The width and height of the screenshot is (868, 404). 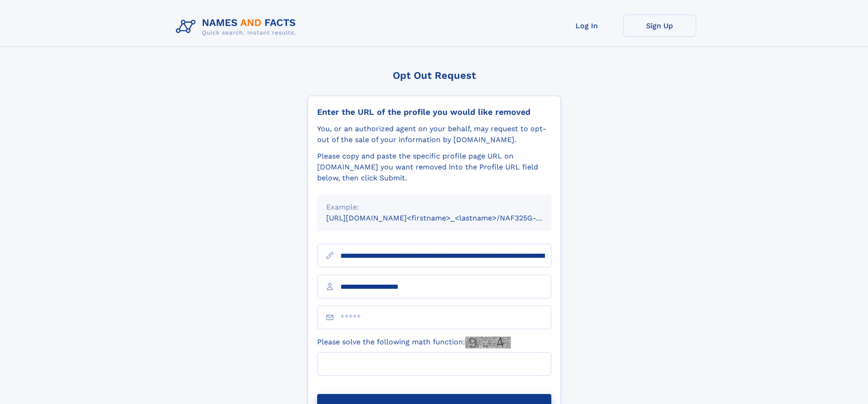 What do you see at coordinates (660, 25) in the screenshot?
I see `a: Sign Up` at bounding box center [660, 25].